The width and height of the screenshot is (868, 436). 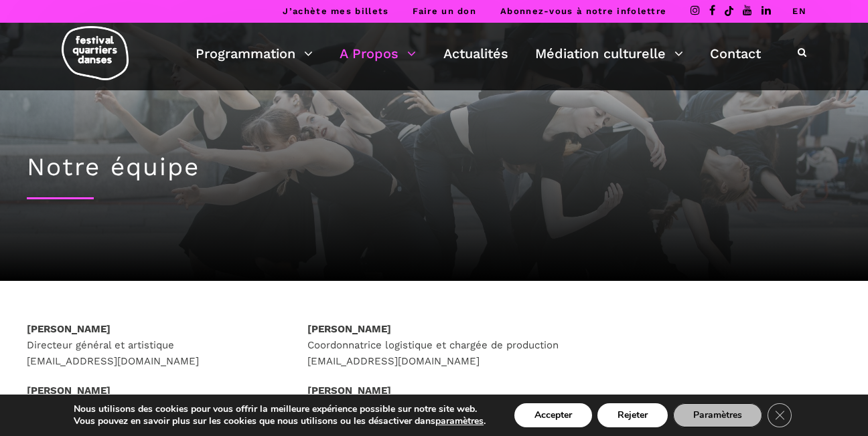 What do you see at coordinates (335, 11) in the screenshot?
I see `a: J’achète mes billets` at bounding box center [335, 11].